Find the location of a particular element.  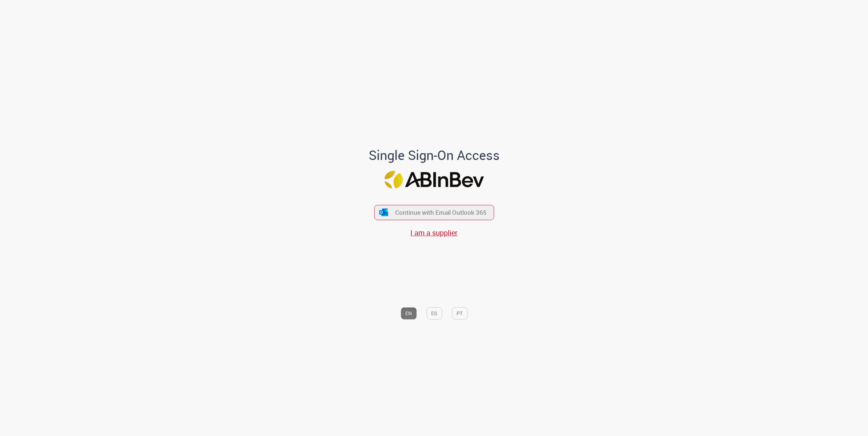

button: ícone Azure/Microsoft 360 Continue with Email Outlook 365 is located at coordinates (434, 212).